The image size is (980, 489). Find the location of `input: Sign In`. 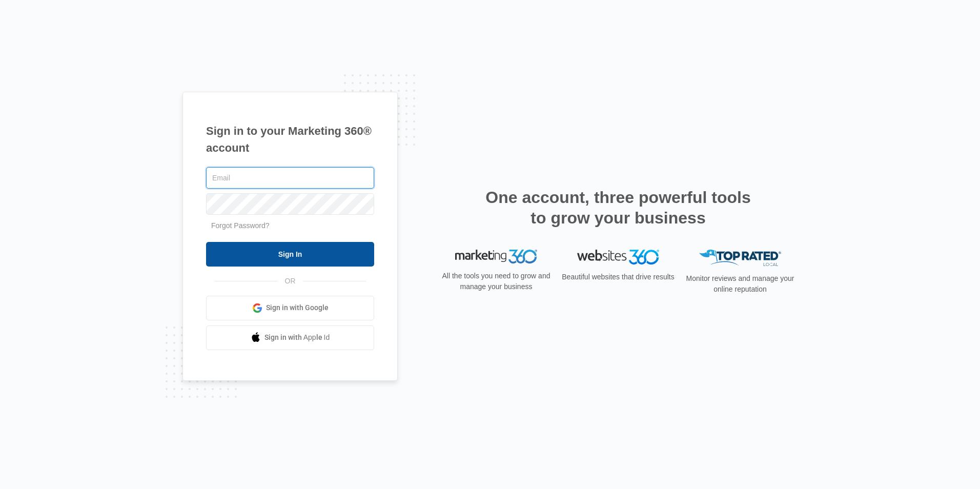

input: Sign In is located at coordinates (290, 254).